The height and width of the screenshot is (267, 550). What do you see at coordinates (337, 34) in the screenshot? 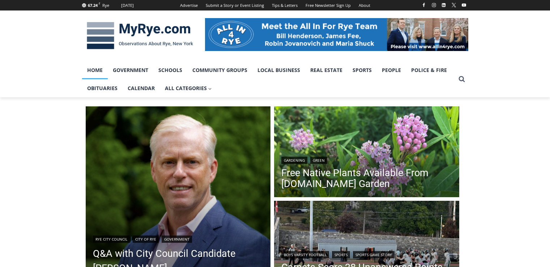
I see `img: All in for Rye` at bounding box center [337, 34].